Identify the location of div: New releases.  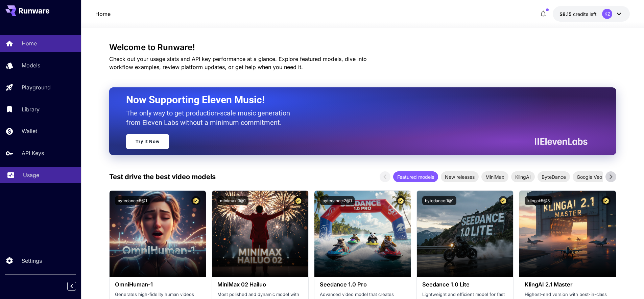
(460, 176).